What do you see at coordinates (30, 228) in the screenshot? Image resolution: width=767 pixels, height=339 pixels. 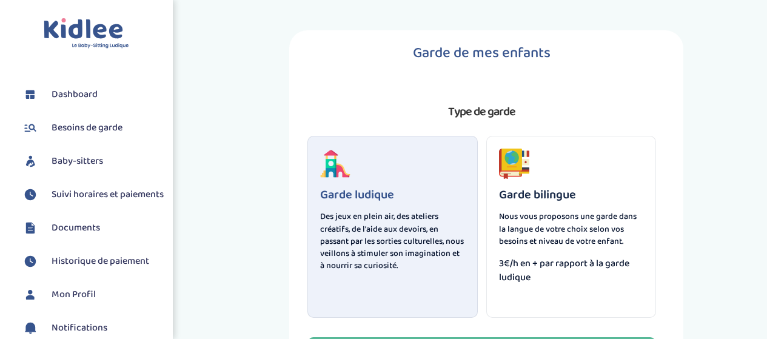 I see `img: documents.svg` at bounding box center [30, 228].